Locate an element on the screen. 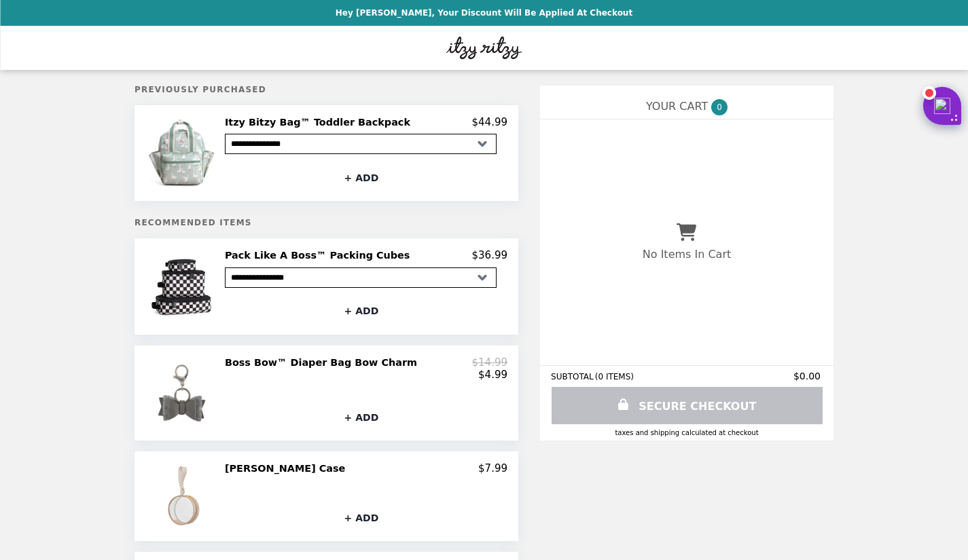  span: ( 0 ITEMS ) is located at coordinates (615, 377).